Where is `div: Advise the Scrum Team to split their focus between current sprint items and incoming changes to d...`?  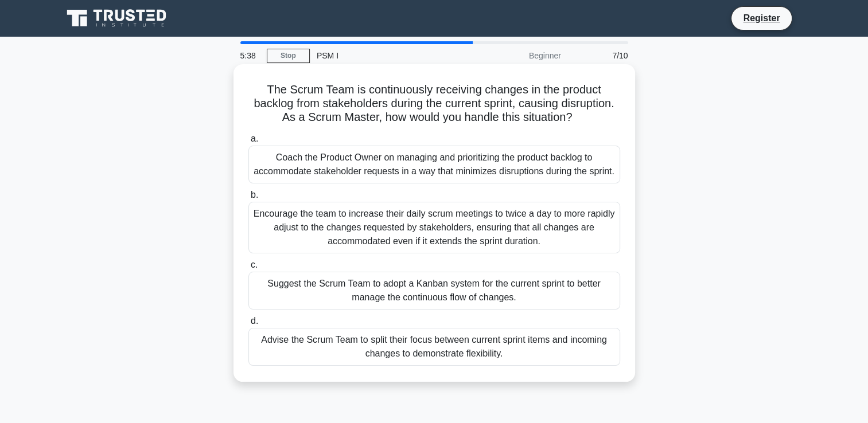 div: Advise the Scrum Team to split their focus between current sprint items and incoming changes to d... is located at coordinates (435, 347).